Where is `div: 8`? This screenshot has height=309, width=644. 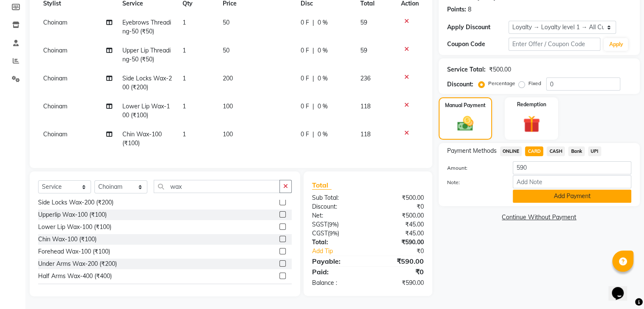 div: 8 is located at coordinates (470, 10).